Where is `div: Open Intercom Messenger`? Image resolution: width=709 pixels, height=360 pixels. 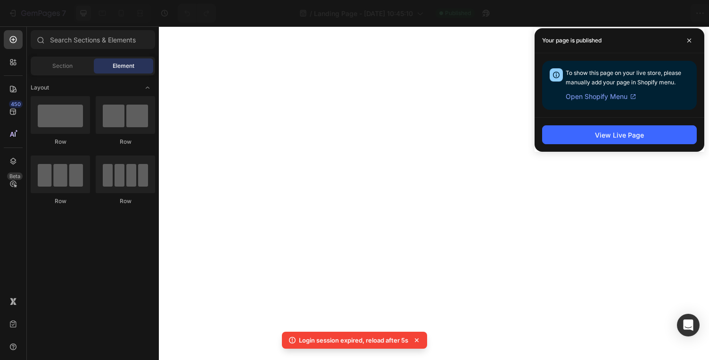 div: Open Intercom Messenger is located at coordinates (688, 325).